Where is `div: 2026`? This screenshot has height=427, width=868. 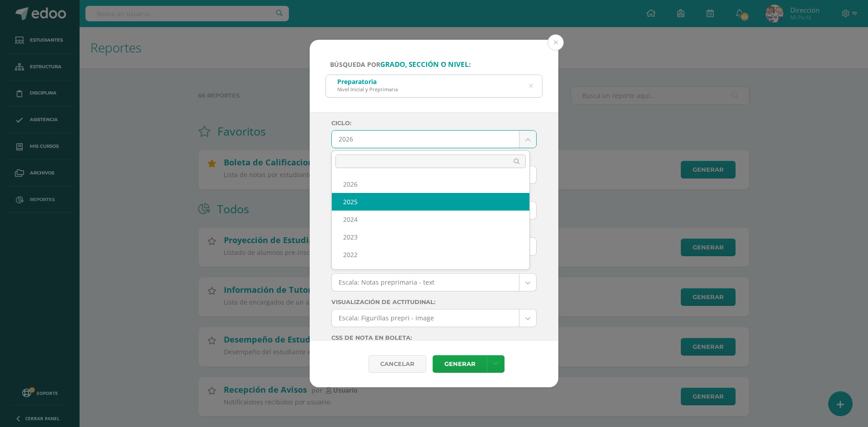
div: 2026 is located at coordinates (431, 184).